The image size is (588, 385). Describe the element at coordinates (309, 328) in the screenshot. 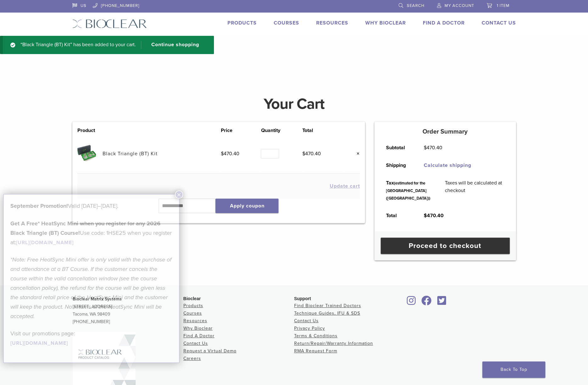

I see `a: Privacy Policy` at that location.